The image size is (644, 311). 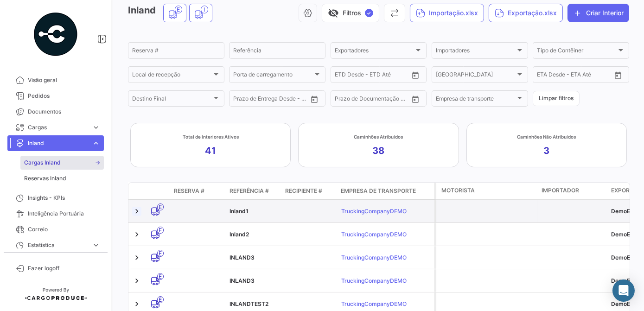 I want to click on span: Referência #, so click(x=249, y=191).